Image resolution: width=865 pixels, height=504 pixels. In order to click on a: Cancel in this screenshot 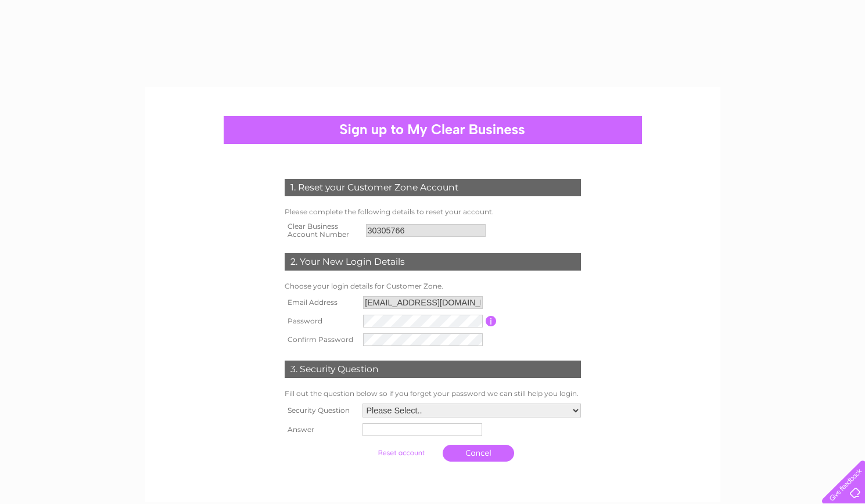, I will do `click(479, 453)`.